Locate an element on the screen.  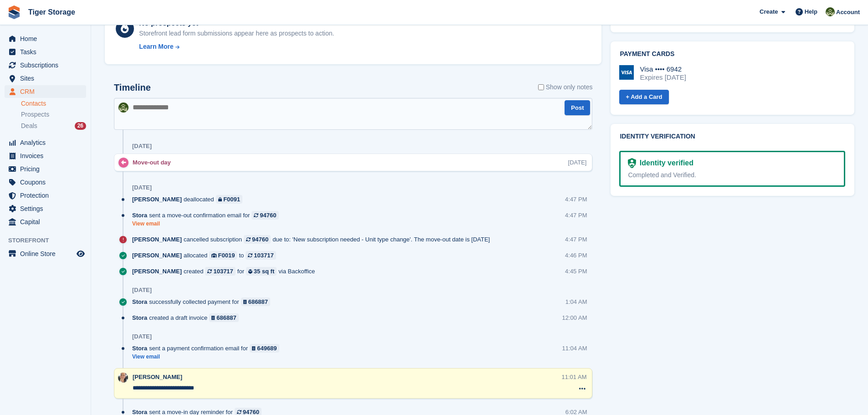
span: CRM is located at coordinates (47, 91).